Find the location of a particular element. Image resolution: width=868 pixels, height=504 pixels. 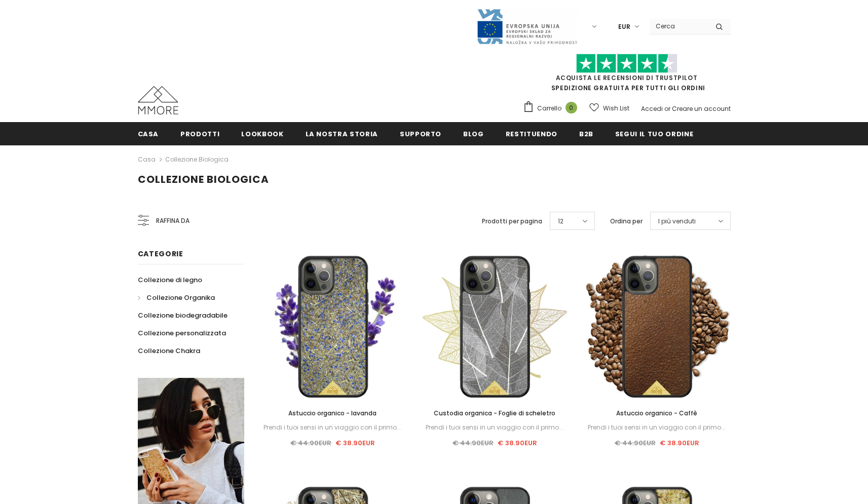

a: supporto is located at coordinates (420, 133).